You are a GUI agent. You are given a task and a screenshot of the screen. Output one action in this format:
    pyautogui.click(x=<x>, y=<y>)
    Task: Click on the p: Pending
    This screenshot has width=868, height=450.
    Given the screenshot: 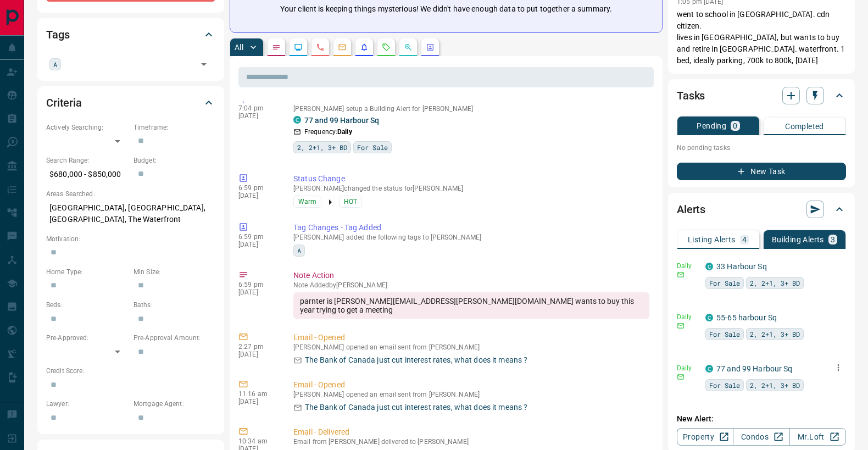 What is the action you would take?
    pyautogui.click(x=712, y=126)
    